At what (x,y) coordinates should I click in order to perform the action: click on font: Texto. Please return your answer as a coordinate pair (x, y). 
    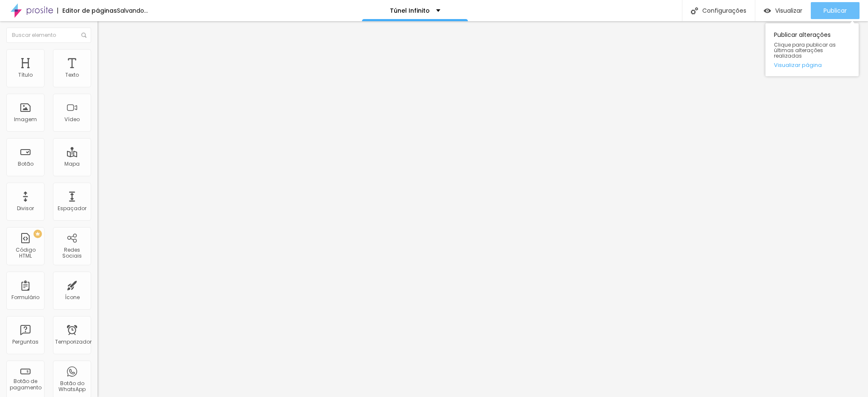
    Looking at the image, I should click on (72, 74).